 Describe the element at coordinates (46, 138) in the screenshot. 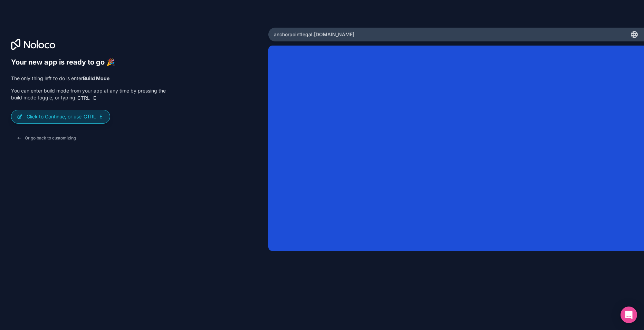

I see `button: Or go back to customizing` at that location.